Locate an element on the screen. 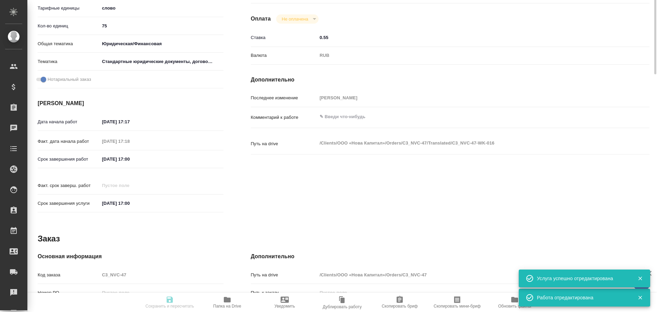 This screenshot has height=312, width=657. p: Тарифные единицы is located at coordinates (68, 8).